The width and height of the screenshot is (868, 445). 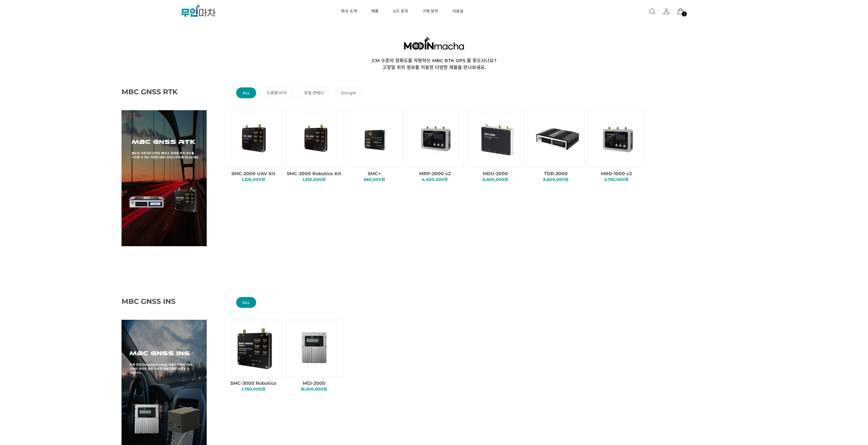 I want to click on span: MRD-1000 v2, so click(x=616, y=173).